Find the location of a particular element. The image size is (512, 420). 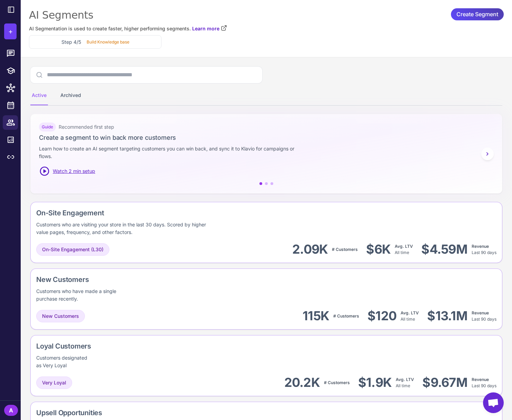

div: $1.9K is located at coordinates (375, 383).